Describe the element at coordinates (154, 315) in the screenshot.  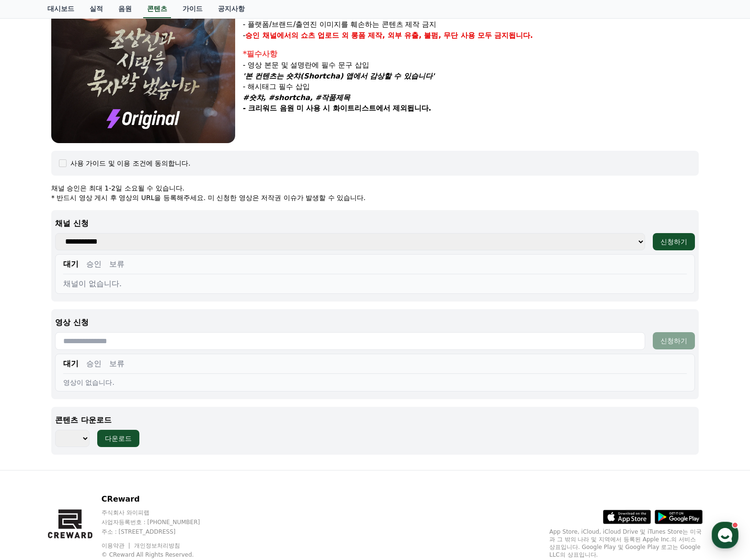
I see `a: Settings` at that location.